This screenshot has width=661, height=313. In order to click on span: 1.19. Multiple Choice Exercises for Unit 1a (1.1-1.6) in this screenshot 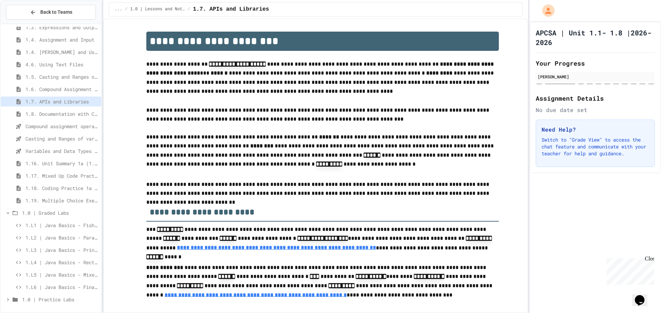, I will do `click(62, 201)`.